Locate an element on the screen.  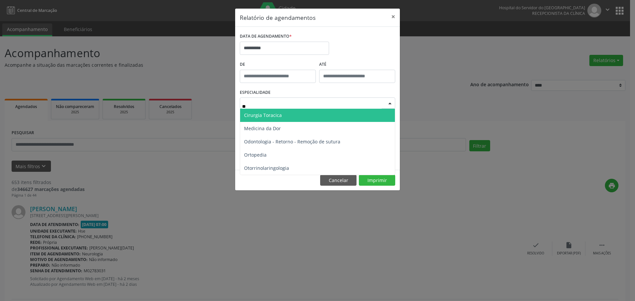
label: ESPECIALIDADE is located at coordinates (255, 93).